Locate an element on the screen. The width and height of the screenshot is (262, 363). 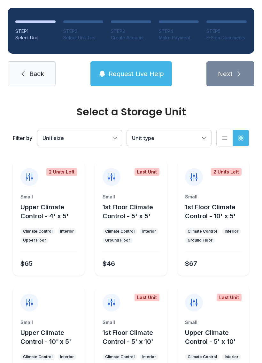
div: Select a Storage Unit is located at coordinates (131, 112).